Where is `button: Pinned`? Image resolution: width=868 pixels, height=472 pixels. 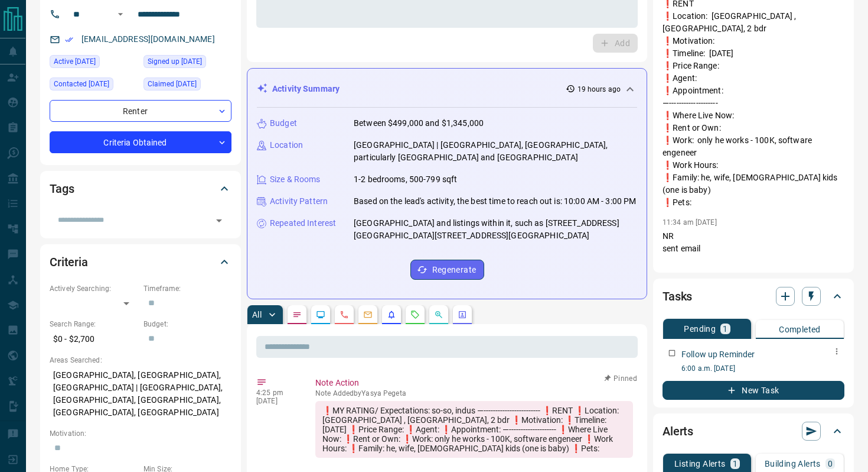
button: Pinned is located at coordinates (621, 378).